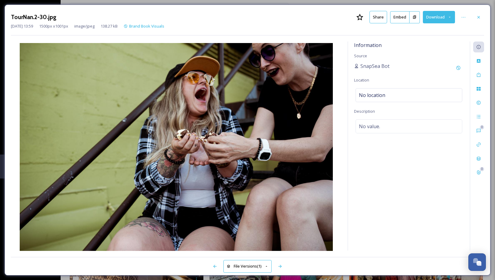 The image size is (495, 280). What do you see at coordinates (176, 148) in the screenshot?
I see `img: 1ogJobOBU3934Af62uIUAedTzjmSXl84I.jpg` at bounding box center [176, 148].